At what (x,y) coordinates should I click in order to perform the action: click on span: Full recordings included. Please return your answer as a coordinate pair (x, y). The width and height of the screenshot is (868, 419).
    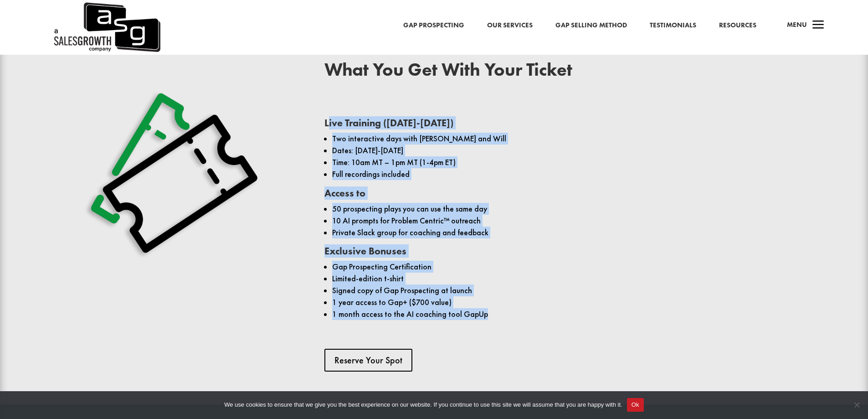
    Looking at the image, I should click on (371, 174).